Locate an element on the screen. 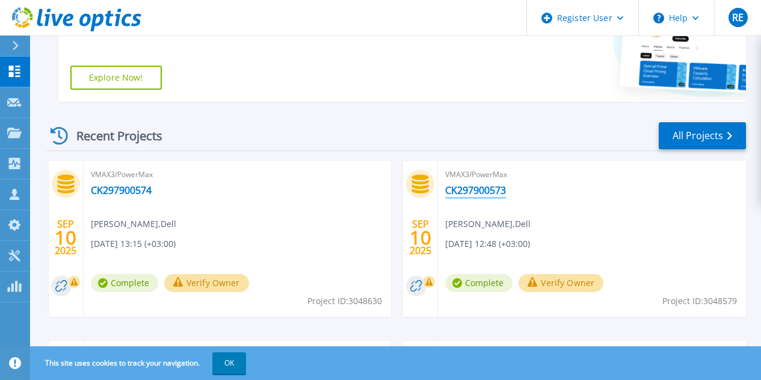 Image resolution: width=761 pixels, height=380 pixels. div: Recent Projects is located at coordinates (113, 135).